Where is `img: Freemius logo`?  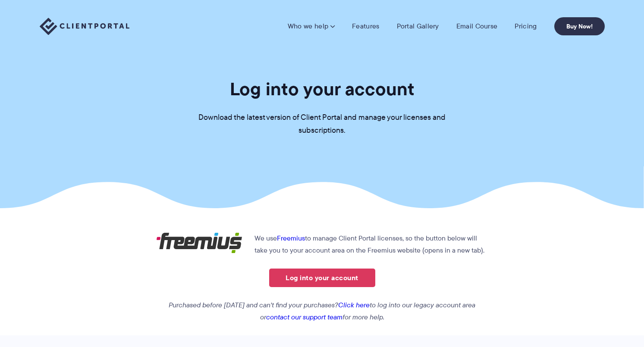 img: Freemius logo is located at coordinates (199, 243).